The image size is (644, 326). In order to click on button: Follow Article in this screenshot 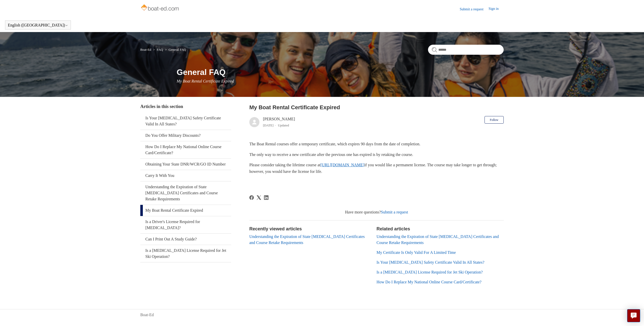, I will do `click(494, 120)`.